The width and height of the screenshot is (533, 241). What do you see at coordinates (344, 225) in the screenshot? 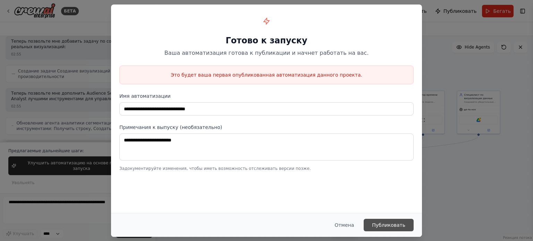
I see `font: Отмена` at bounding box center [344, 225].